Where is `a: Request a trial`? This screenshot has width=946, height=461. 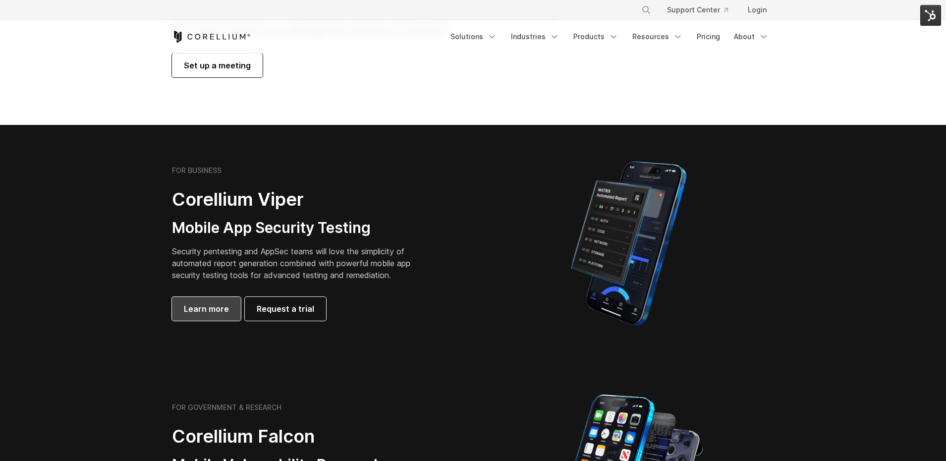
a: Request a trial is located at coordinates (286, 309).